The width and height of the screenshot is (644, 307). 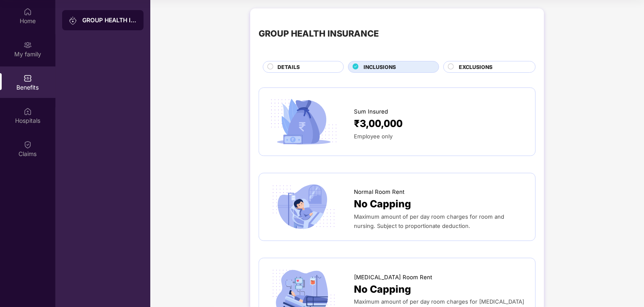 I want to click on span: ₹3,00,000, so click(x=378, y=123).